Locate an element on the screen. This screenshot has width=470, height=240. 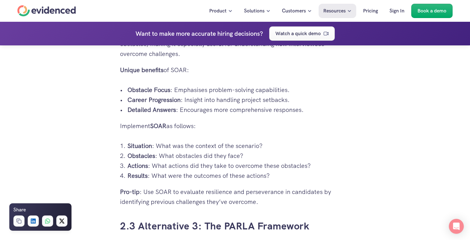
a: Home is located at coordinates (47, 11).